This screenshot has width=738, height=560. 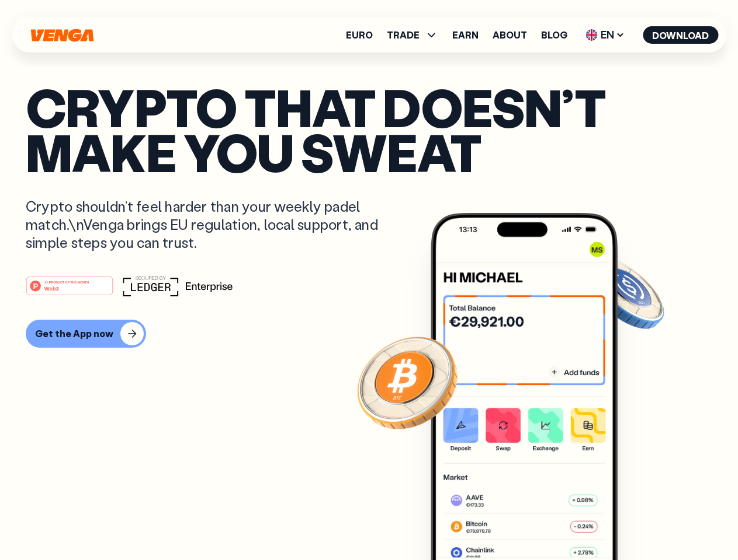 What do you see at coordinates (210, 224) in the screenshot?
I see `p: Crypto shouldn’t feel harder than your weekly padel match.\nVenga brings EU regulation, local sup...` at bounding box center [210, 224].